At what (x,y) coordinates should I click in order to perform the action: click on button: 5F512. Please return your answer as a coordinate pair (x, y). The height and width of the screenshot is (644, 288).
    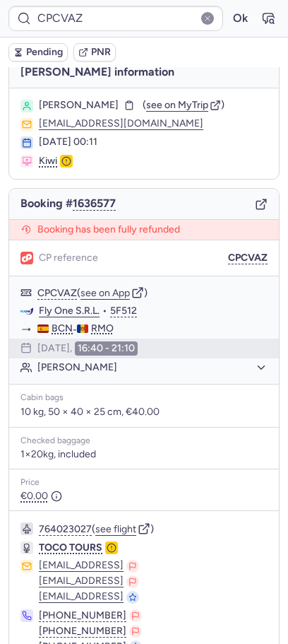
    Looking at the image, I should click on (124, 311).